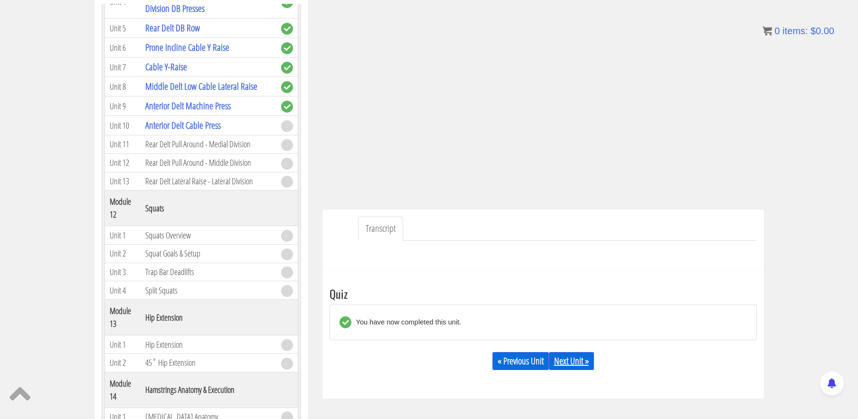 Image resolution: width=858 pixels, height=419 pixels. I want to click on a: « Previous Unit, so click(521, 361).